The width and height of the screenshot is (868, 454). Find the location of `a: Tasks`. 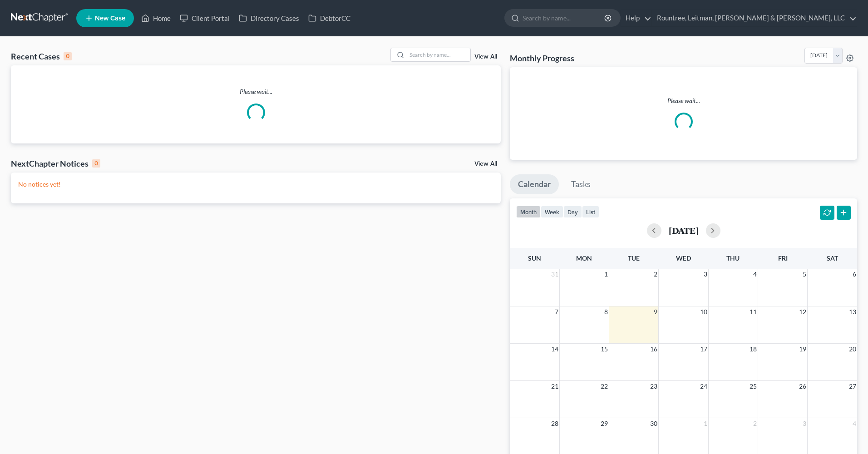

a: Tasks is located at coordinates (580, 184).